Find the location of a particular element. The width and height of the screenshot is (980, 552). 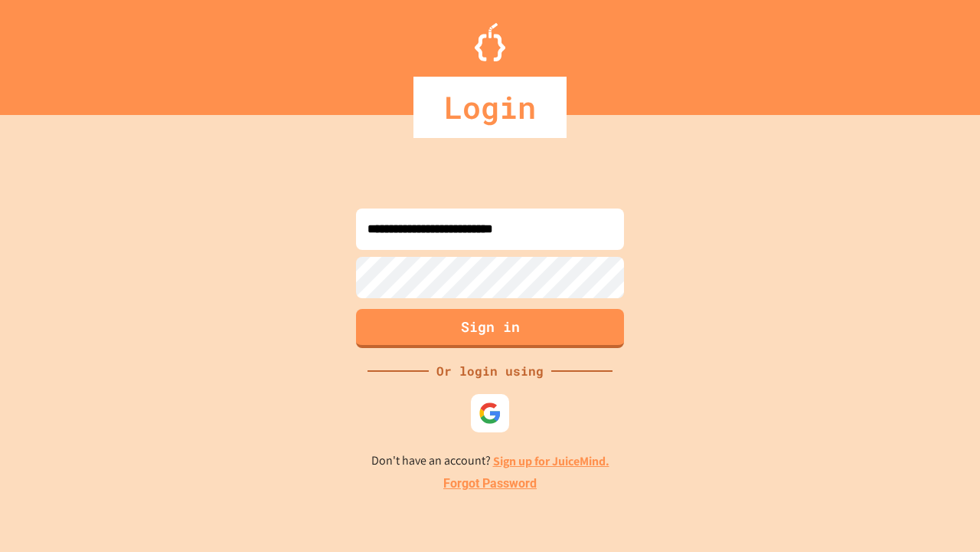

p: Don't have an account? is located at coordinates (490, 460).